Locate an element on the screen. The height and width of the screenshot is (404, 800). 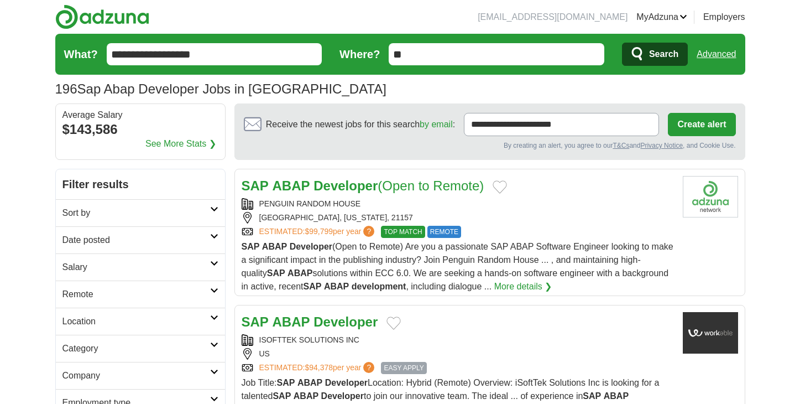
h2: Filter results is located at coordinates (140, 184).